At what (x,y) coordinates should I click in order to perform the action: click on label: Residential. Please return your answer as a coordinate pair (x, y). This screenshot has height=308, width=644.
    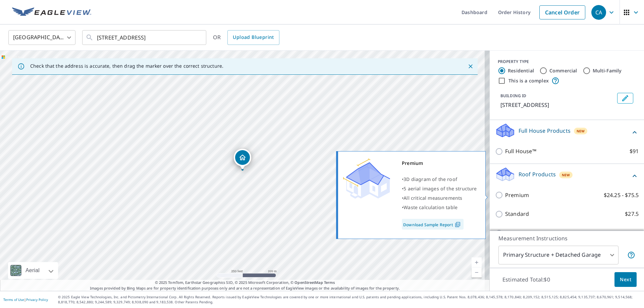
    Looking at the image, I should click on (521, 70).